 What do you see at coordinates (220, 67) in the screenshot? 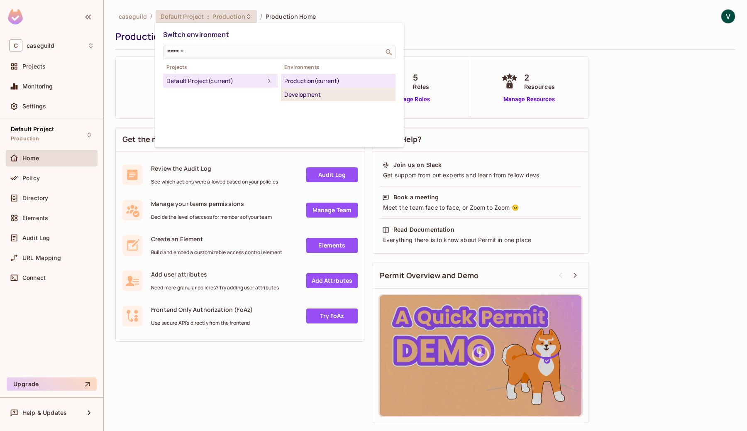
I see `span: Projects` at bounding box center [220, 67].